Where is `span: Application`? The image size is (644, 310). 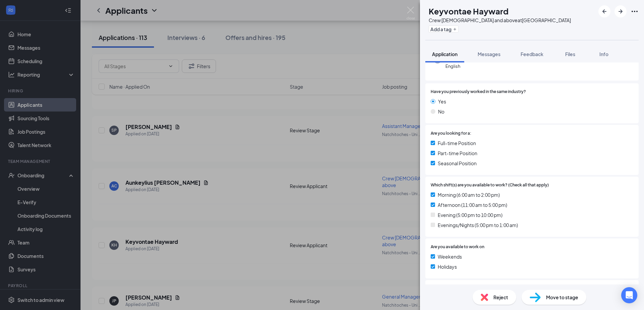 span: Application is located at coordinates (445, 54).